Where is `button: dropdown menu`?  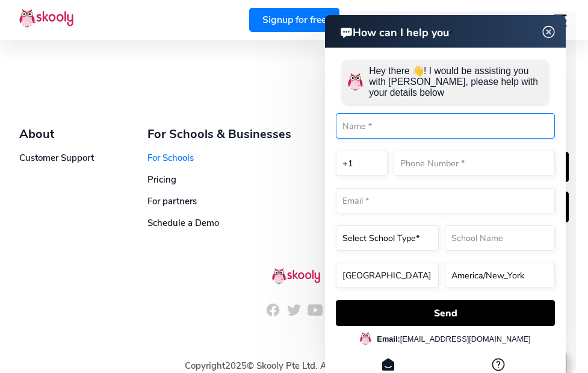
button: dropdown menu is located at coordinates (560, 21).